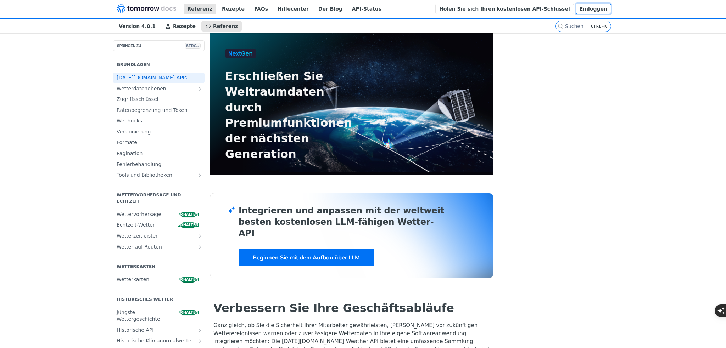  What do you see at coordinates (330, 9) in the screenshot?
I see `a: Der Blog` at bounding box center [330, 9].